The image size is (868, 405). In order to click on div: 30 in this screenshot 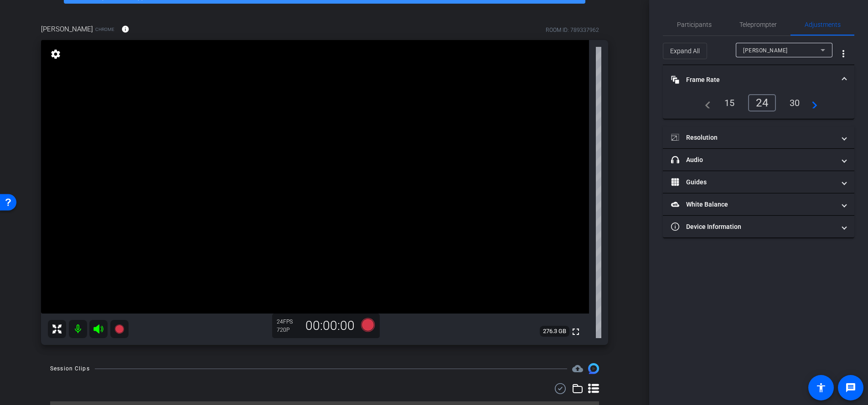, I will do `click(795, 102)`.